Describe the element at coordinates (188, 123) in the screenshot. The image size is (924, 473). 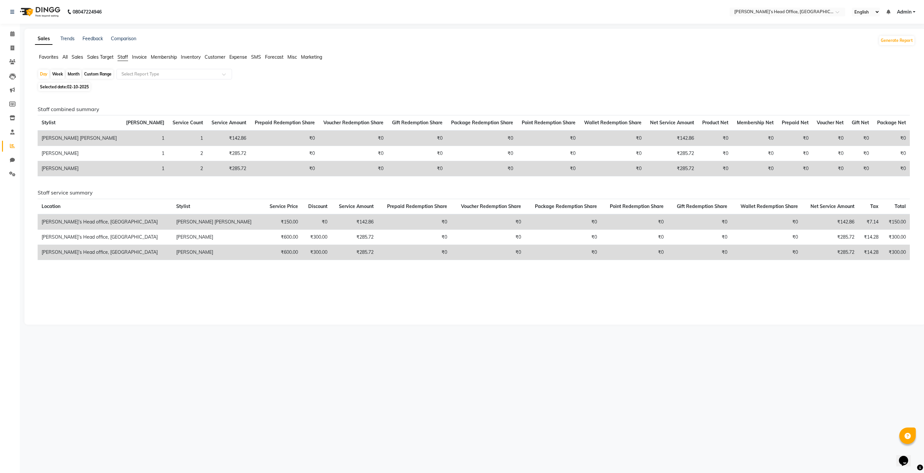
I see `span: Service Count` at that location.